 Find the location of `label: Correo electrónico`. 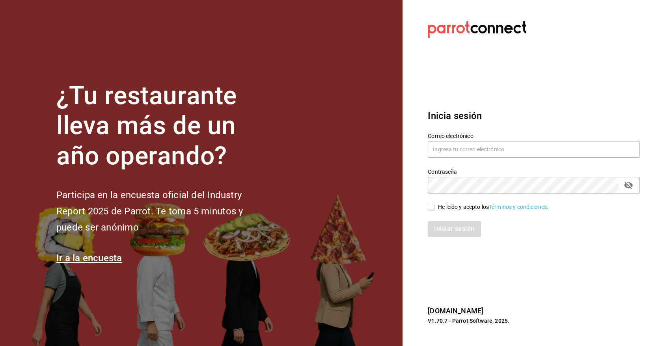

label: Correo electrónico is located at coordinates (534, 136).